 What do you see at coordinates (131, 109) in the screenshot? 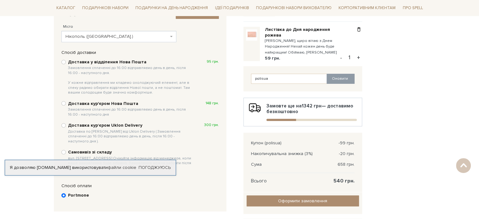
I see `b: Доставка кур'єром Нова Пошта` at bounding box center [131, 109].